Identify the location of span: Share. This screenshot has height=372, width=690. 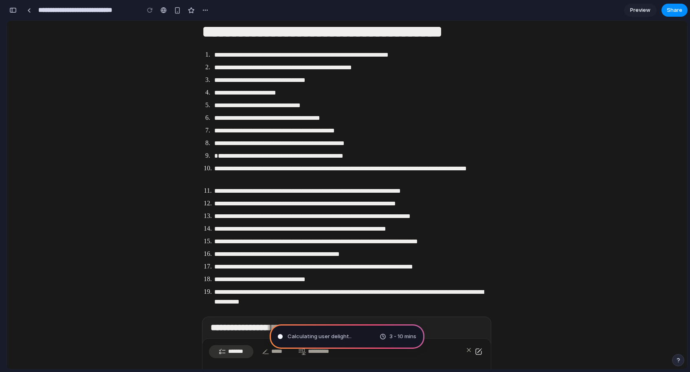
(675, 10).